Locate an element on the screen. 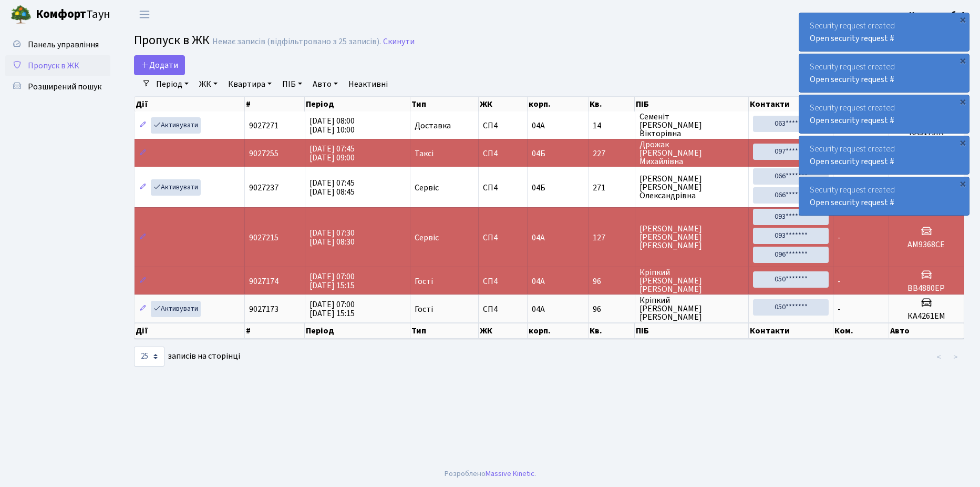 The height and width of the screenshot is (487, 980). span: Таун is located at coordinates (73, 15).